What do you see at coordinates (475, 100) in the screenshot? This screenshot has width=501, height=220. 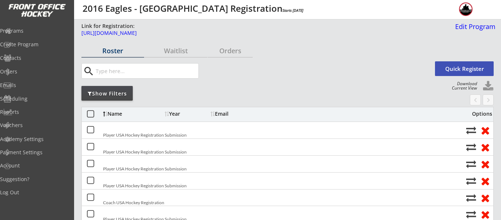 I see `button: chevron_left` at bounding box center [475, 100].